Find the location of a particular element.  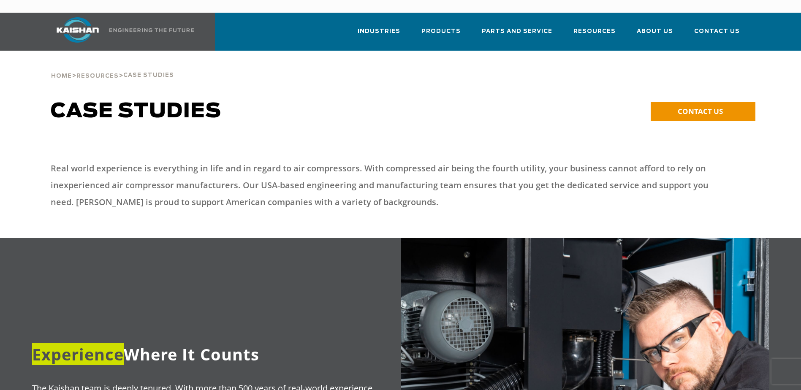

p: Real world experience is everything in life and in regard to air compressors. With compressed air... is located at coordinates (386, 185).